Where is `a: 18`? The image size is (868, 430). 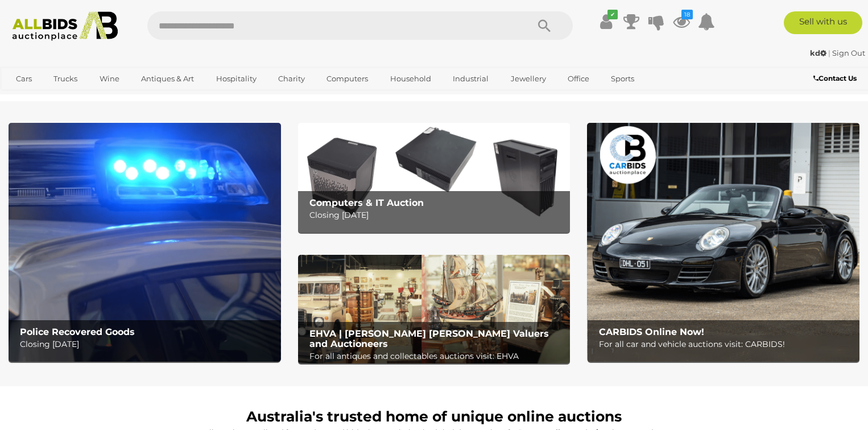 a: 18 is located at coordinates (682, 22).